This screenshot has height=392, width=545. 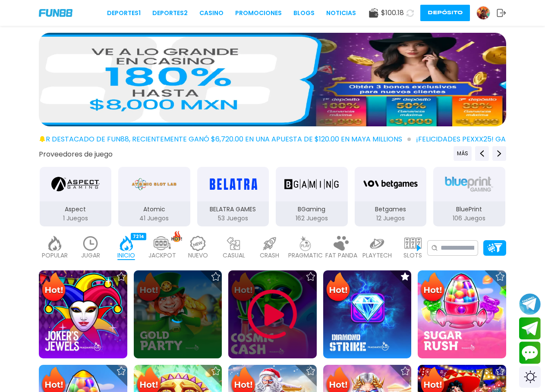 What do you see at coordinates (55, 255) in the screenshot?
I see `p: POPULAR` at bounding box center [55, 255].